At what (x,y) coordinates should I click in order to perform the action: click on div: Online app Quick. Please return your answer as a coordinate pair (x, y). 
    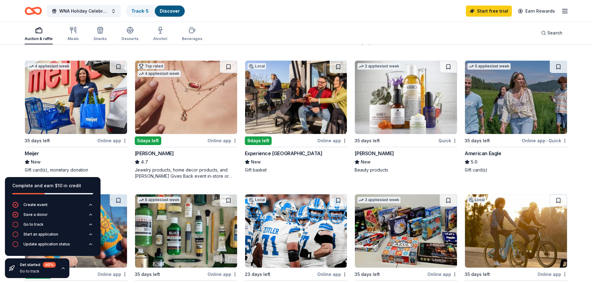
    Looking at the image, I should click on (545, 141).